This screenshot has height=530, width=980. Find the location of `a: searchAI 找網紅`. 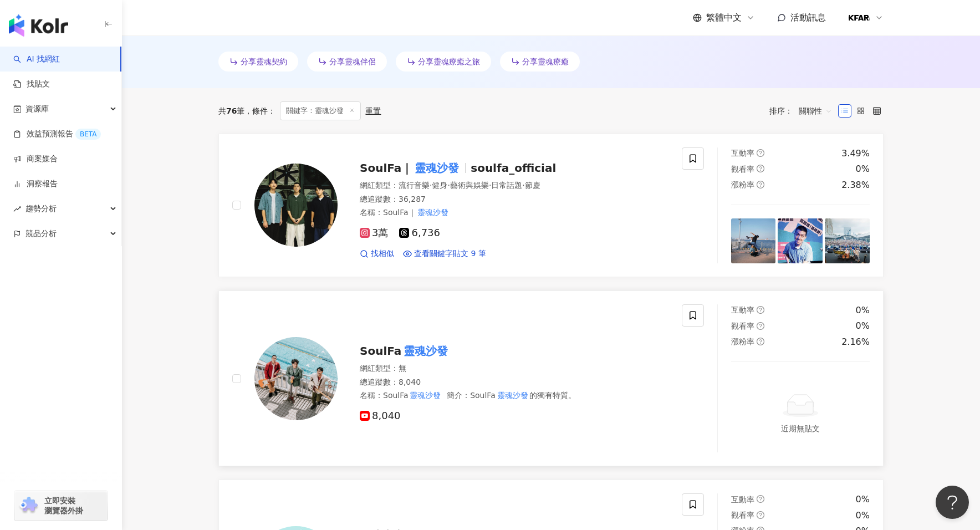

a: searchAI 找網紅 is located at coordinates (37, 59).